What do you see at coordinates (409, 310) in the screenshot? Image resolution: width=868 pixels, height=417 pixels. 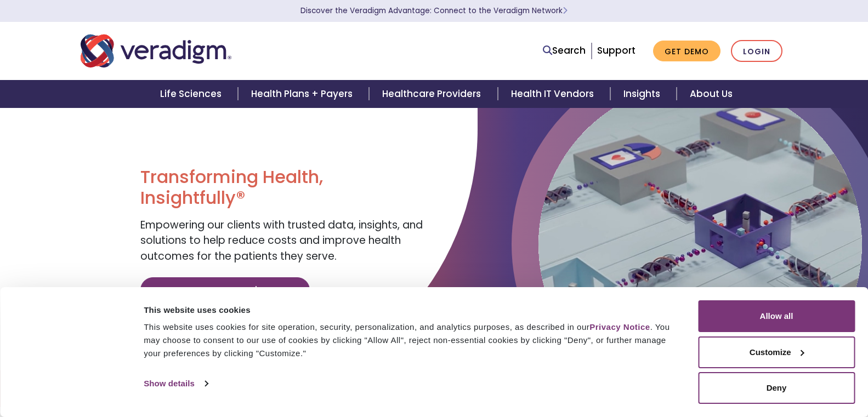 I see `div: This website uses cookies` at bounding box center [409, 310].